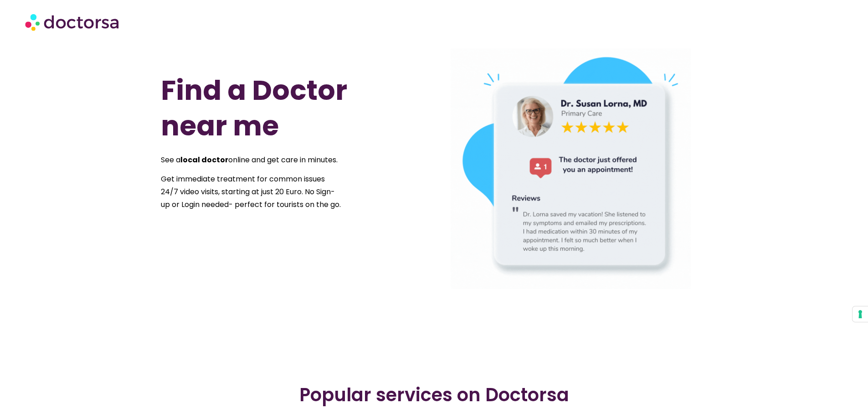  What do you see at coordinates (251, 191) in the screenshot?
I see `span: Get immediate treatment for common issues 24/7 video visits, starting at just 20 Euro. No Sign-up...` at bounding box center [251, 191].